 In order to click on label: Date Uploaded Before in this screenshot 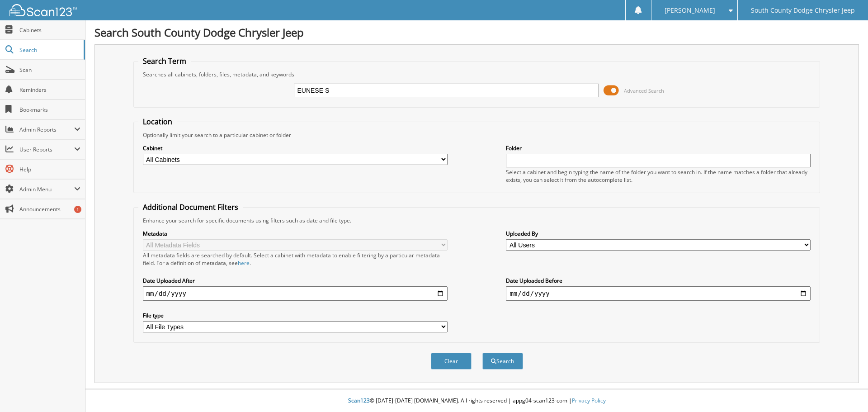, I will do `click(658, 281)`.